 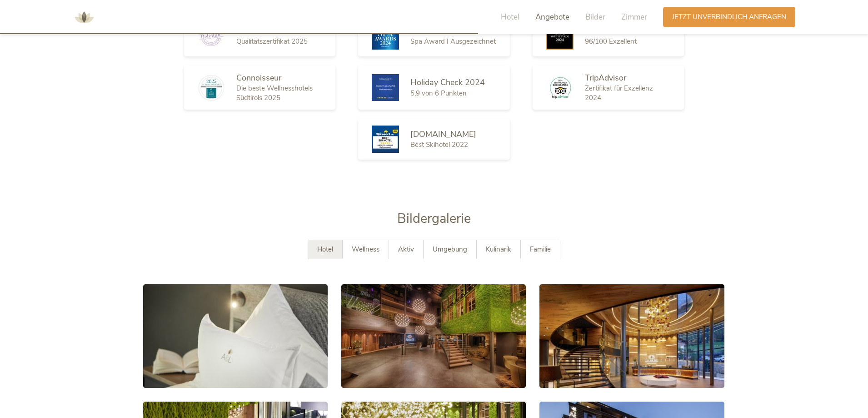 I want to click on img: Skiresort.de, so click(x=385, y=139).